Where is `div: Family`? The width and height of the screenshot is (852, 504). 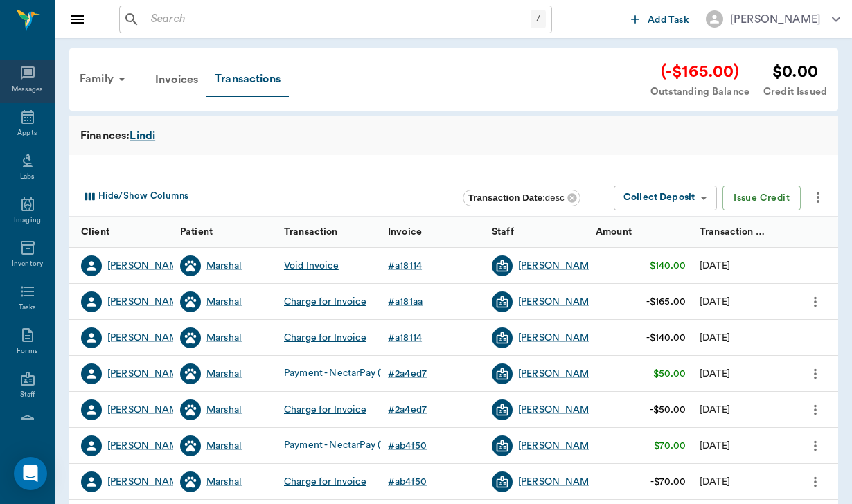
div: Family is located at coordinates (105, 79).